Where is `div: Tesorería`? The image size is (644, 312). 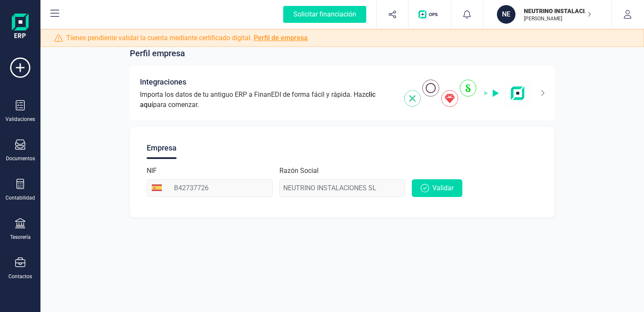
div: Tesorería is located at coordinates (20, 237).